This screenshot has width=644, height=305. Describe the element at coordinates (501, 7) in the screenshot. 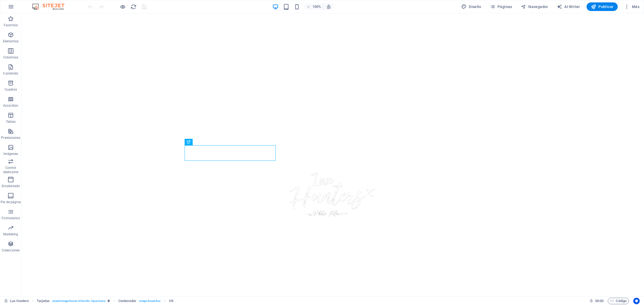

I see `button: Páginas` at that location.